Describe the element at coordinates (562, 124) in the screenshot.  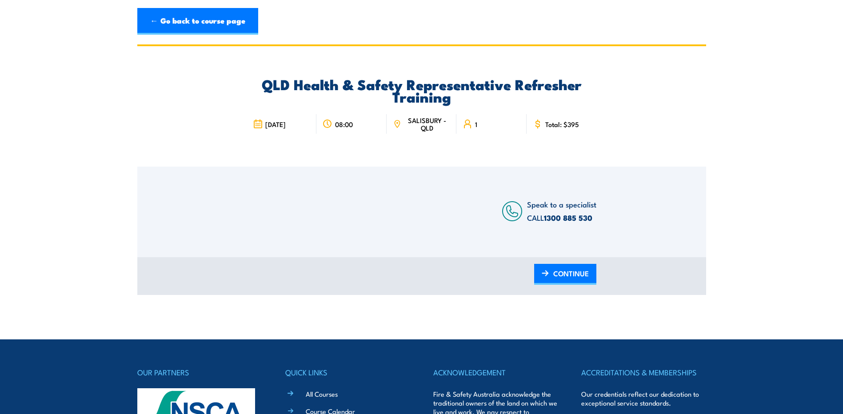
I see `span: Total: $395` at that location.